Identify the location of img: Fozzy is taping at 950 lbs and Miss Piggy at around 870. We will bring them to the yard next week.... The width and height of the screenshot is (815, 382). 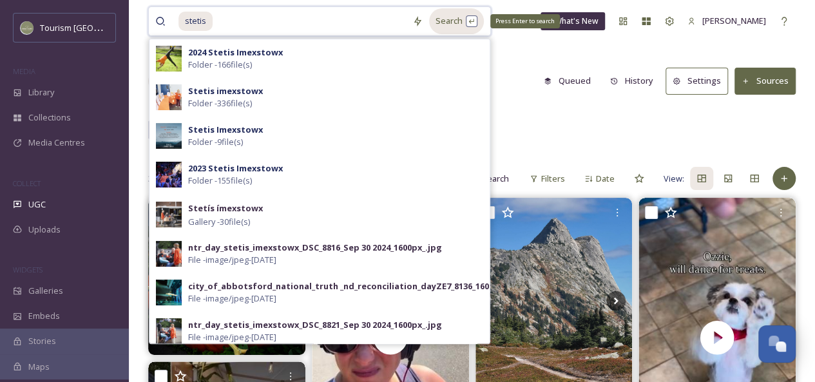
(227, 276).